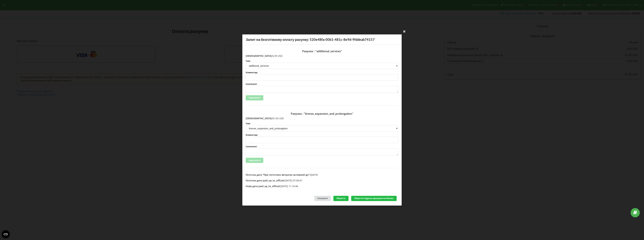  Describe the element at coordinates (6, 234) in the screenshot. I see `button: Open CMP widget` at that location.